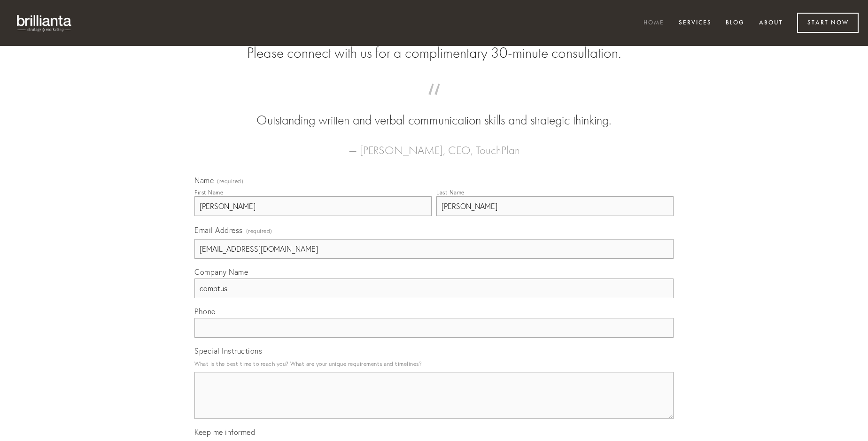  I want to click on a: About, so click(771, 23).